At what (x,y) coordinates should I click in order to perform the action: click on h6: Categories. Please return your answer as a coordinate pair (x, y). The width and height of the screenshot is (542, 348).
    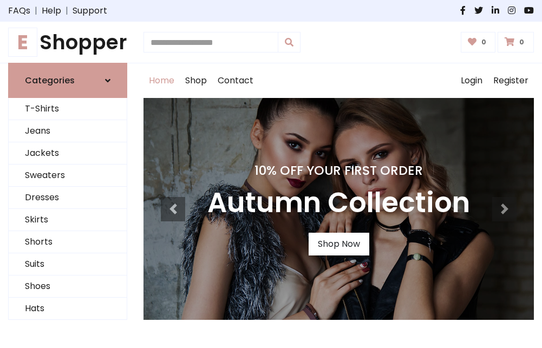
    Looking at the image, I should click on (50, 80).